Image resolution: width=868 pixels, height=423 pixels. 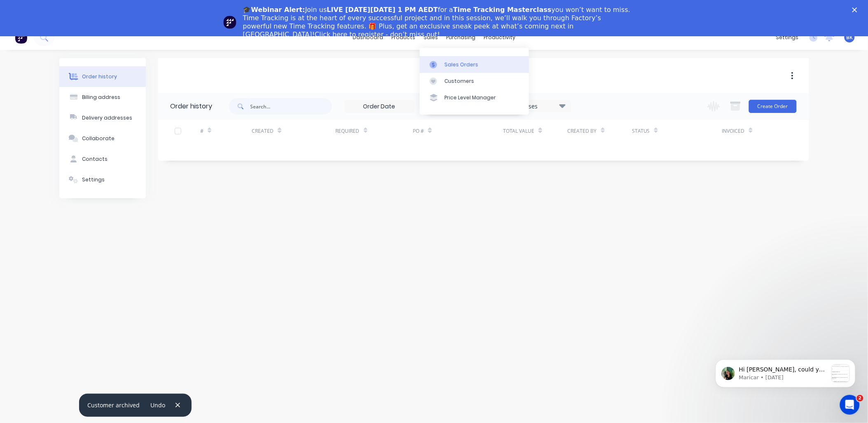 What do you see at coordinates (850, 38) in the screenshot?
I see `span: BK` at bounding box center [850, 38].